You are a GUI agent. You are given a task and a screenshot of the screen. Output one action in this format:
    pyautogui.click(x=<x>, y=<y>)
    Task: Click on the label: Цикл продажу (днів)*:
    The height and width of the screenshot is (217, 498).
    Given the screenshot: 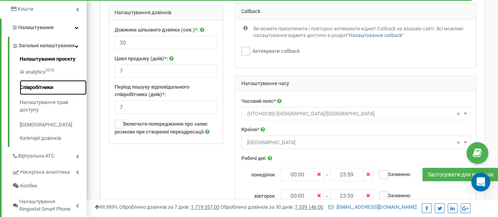 What is the action you would take?
    pyautogui.click(x=141, y=59)
    